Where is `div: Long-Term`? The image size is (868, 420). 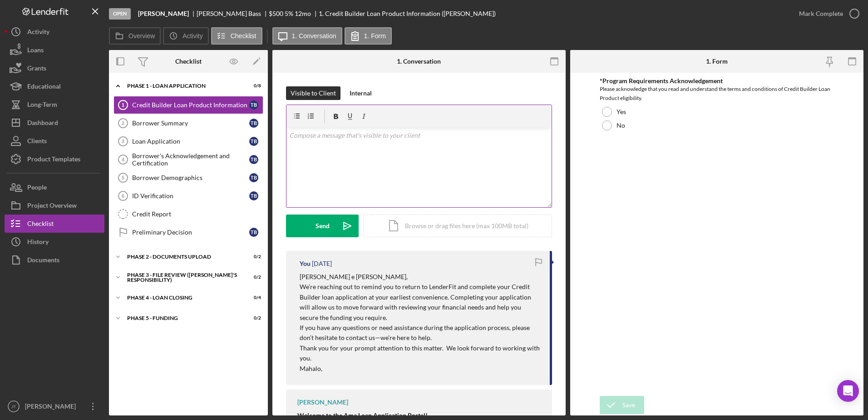 div: Long-Term is located at coordinates (42, 106).